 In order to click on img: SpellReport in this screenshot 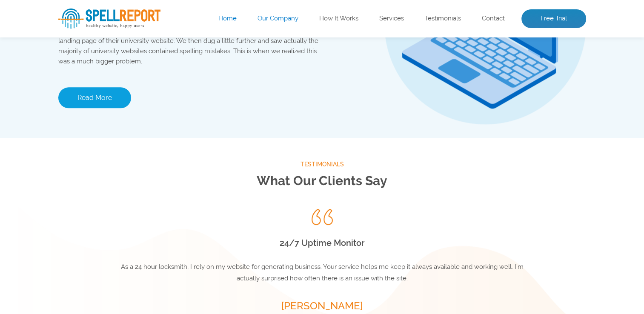, I will do `click(109, 19)`.